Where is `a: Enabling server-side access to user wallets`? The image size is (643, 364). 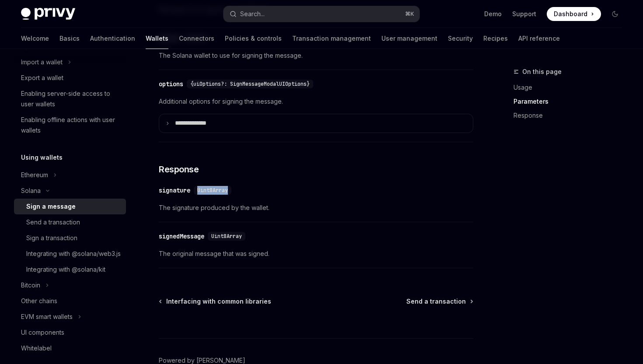
a: Enabling server-side access to user wallets is located at coordinates (70, 99).